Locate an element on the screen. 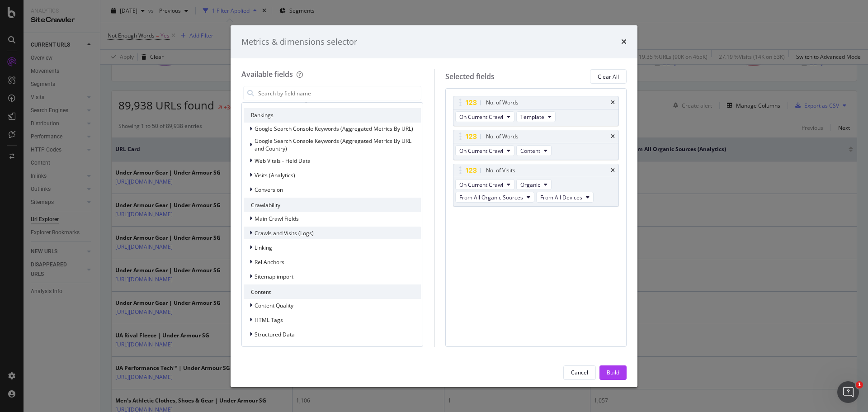 This screenshot has height=412, width=868. span: Content Quality is located at coordinates (274, 305).